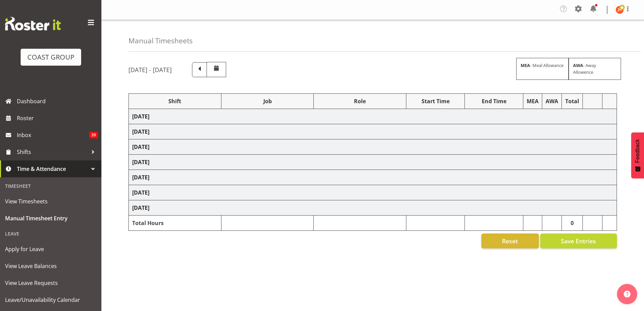  Describe the element at coordinates (53, 135) in the screenshot. I see `span: Inbox` at that location.